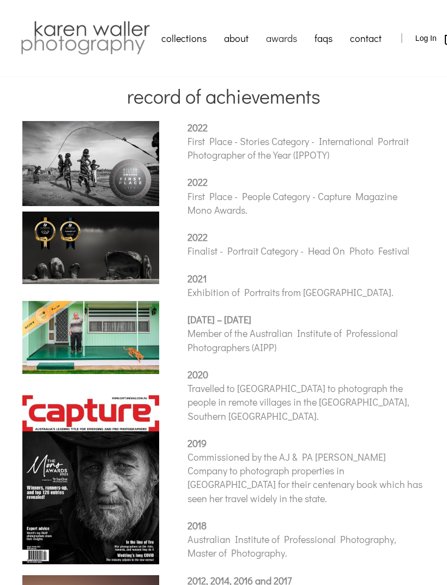  What do you see at coordinates (184, 38) in the screenshot?
I see `a: collections` at bounding box center [184, 38].